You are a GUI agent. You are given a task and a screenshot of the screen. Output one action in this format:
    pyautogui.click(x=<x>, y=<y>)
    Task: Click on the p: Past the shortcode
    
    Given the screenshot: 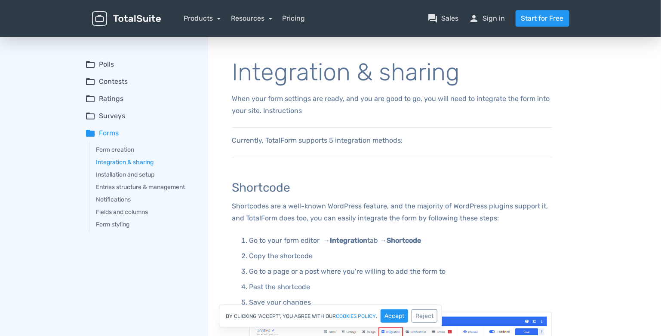 What is the action you would take?
    pyautogui.click(x=400, y=287)
    